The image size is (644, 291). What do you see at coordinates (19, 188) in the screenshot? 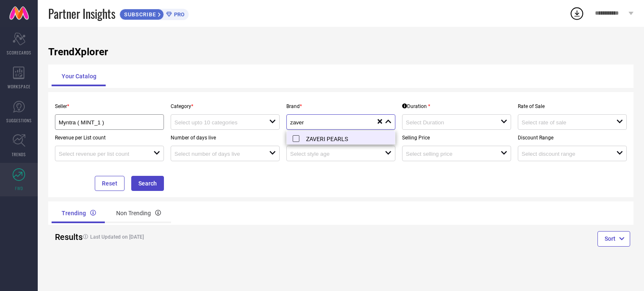
I see `span: FWD` at bounding box center [19, 188].